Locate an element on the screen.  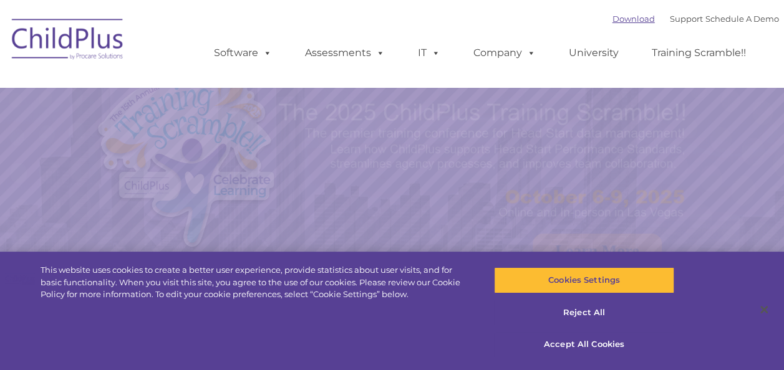
a: Support is located at coordinates (686, 19).